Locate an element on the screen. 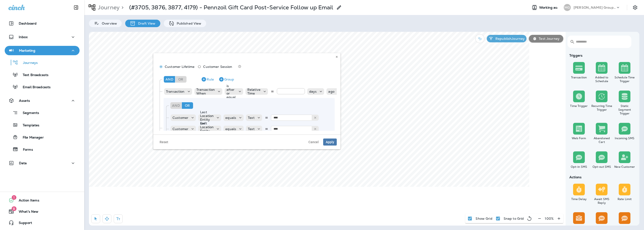 The height and width of the screenshot is (230, 644). p: Transaction When is located at coordinates (206, 92).